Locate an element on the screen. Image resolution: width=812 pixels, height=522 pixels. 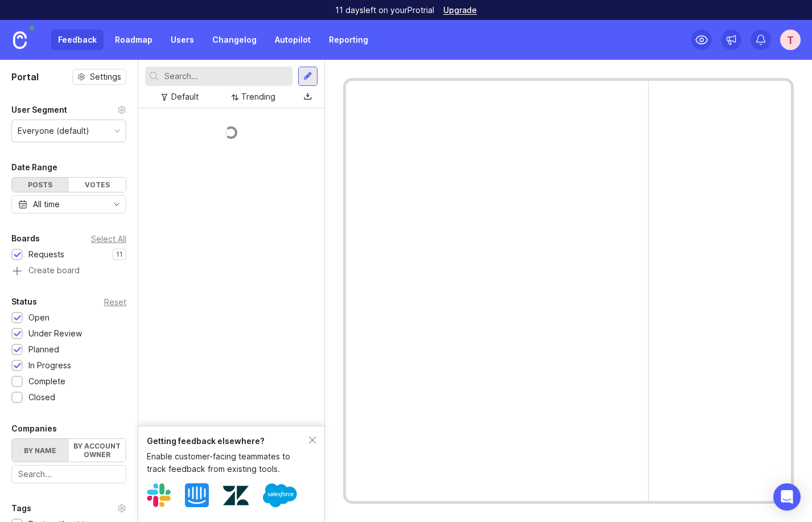
label: By name is located at coordinates (41, 450).